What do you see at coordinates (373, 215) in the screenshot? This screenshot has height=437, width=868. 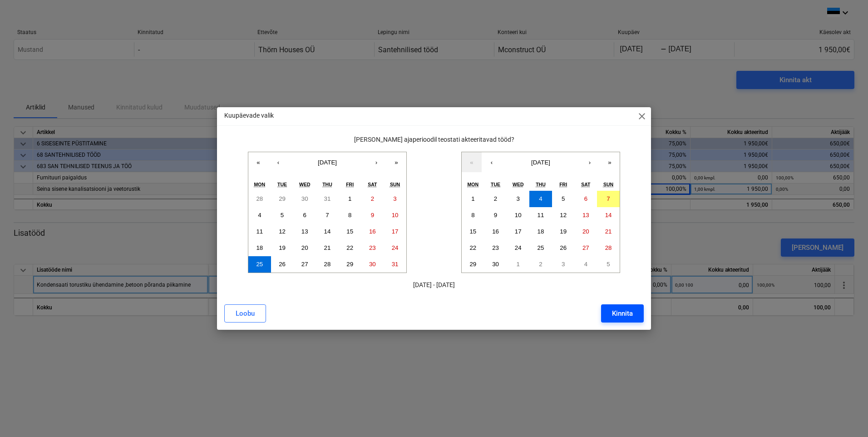 I see `abbr: August 9, 2025` at bounding box center [373, 215].